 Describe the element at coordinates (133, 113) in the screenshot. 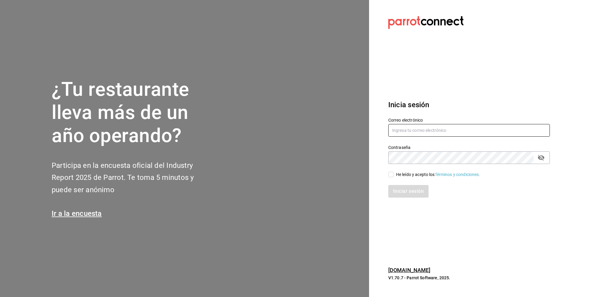

I see `h1: ¿Tu restaurante lleva más de un año operando?` at that location.